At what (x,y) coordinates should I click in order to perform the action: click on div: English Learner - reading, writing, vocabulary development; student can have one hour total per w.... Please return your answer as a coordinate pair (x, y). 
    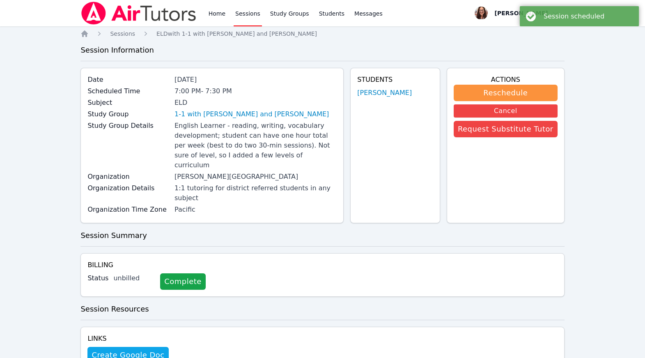
    Looking at the image, I should click on (255, 145).